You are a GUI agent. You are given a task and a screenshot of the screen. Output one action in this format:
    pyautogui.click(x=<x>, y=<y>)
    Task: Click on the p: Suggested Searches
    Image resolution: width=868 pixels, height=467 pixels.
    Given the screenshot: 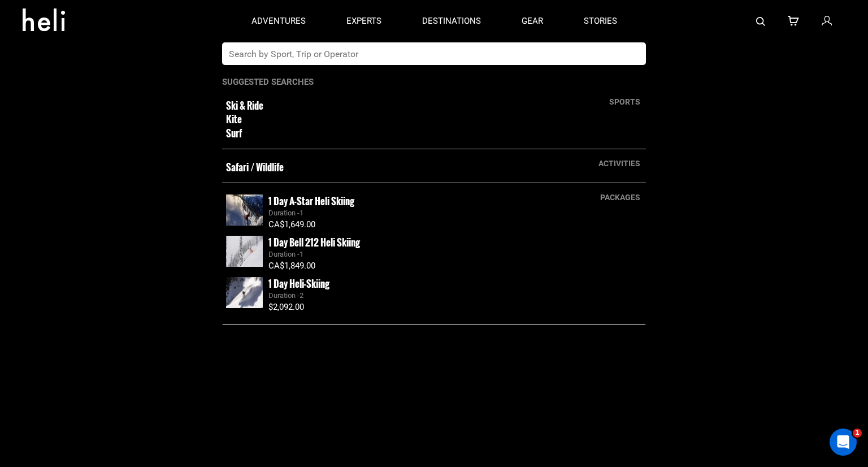 What is the action you would take?
    pyautogui.click(x=434, y=82)
    